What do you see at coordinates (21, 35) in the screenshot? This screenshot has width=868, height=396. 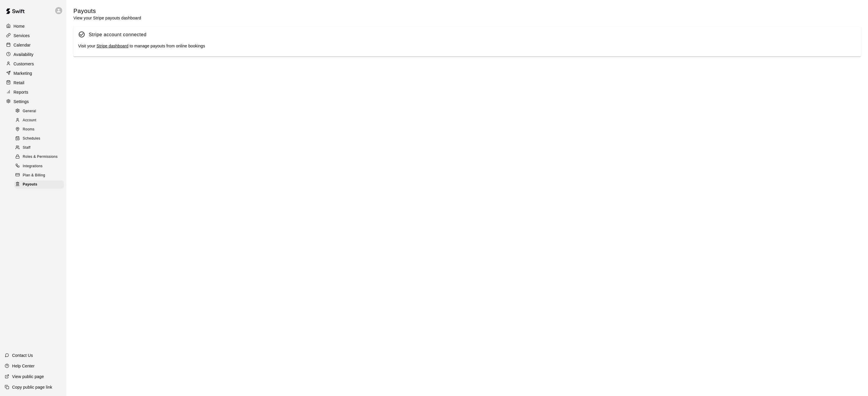 I see `p: Services` at bounding box center [21, 35].